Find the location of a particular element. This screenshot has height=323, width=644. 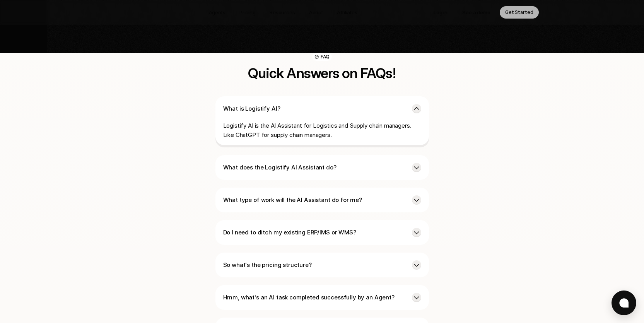

button: Open chat window is located at coordinates (624, 302).